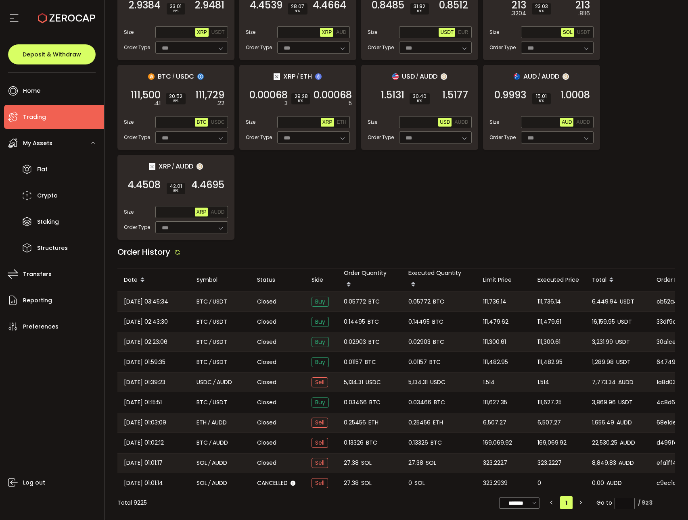 Image resolution: width=688 pixels, height=520 pixels. I want to click on li: 1, so click(566, 503).